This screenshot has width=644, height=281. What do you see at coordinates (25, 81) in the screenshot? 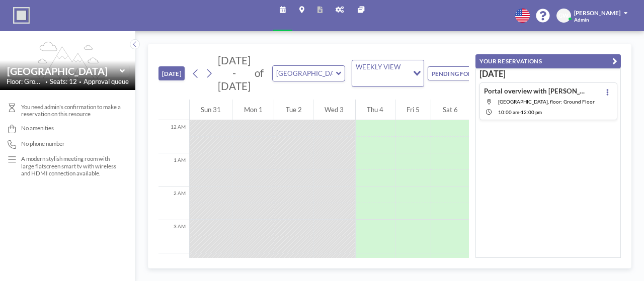
I see `span: Floor: Ground Fl...` at bounding box center [25, 81].